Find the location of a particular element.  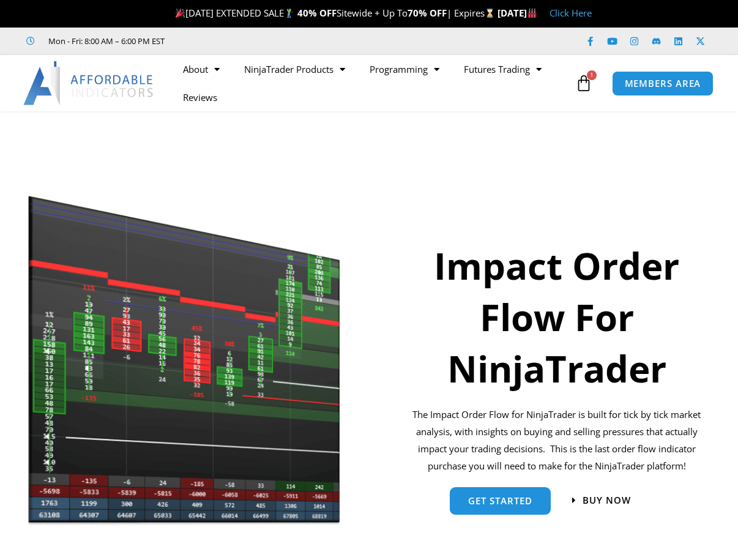

img: Orderflow | Affordable Indicators – NinjaTrader is located at coordinates (185, 361).